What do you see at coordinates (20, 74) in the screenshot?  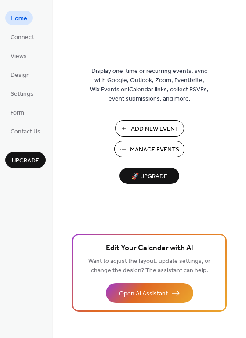 I see `a: Design` at bounding box center [20, 74].